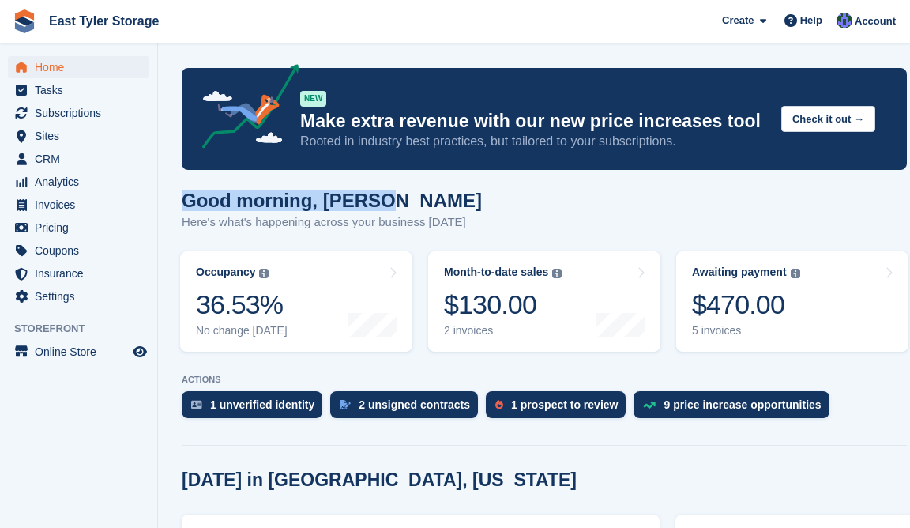 The height and width of the screenshot is (528, 910). What do you see at coordinates (811, 21) in the screenshot?
I see `span: Help` at bounding box center [811, 21].